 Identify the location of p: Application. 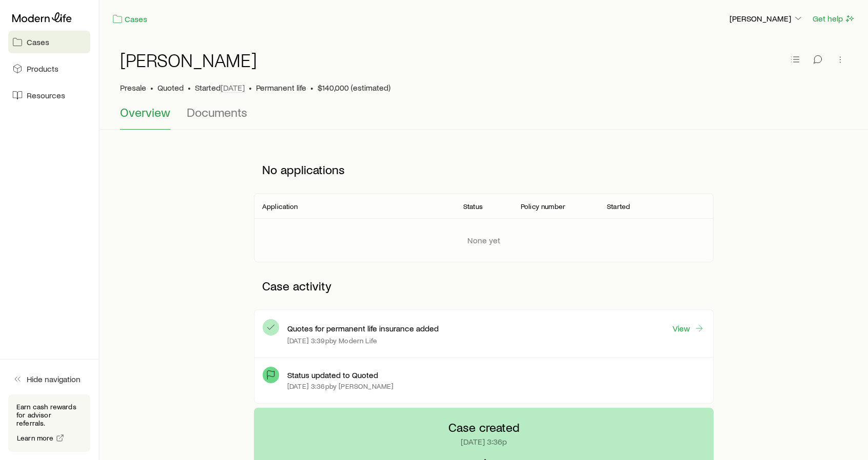
(280, 207).